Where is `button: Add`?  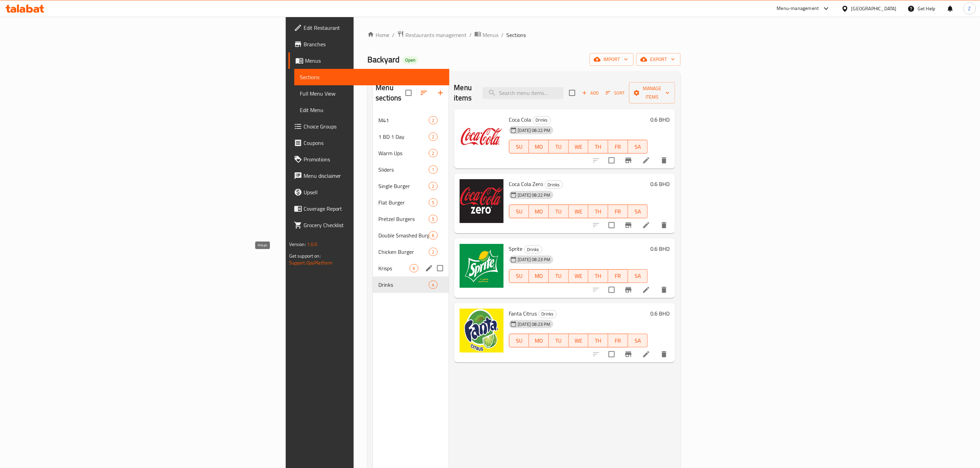
button: Add is located at coordinates (591, 93).